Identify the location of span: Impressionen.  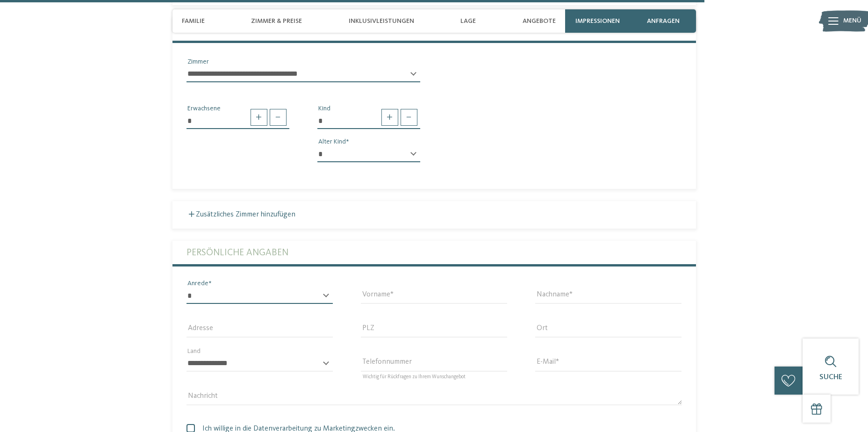
(598, 21).